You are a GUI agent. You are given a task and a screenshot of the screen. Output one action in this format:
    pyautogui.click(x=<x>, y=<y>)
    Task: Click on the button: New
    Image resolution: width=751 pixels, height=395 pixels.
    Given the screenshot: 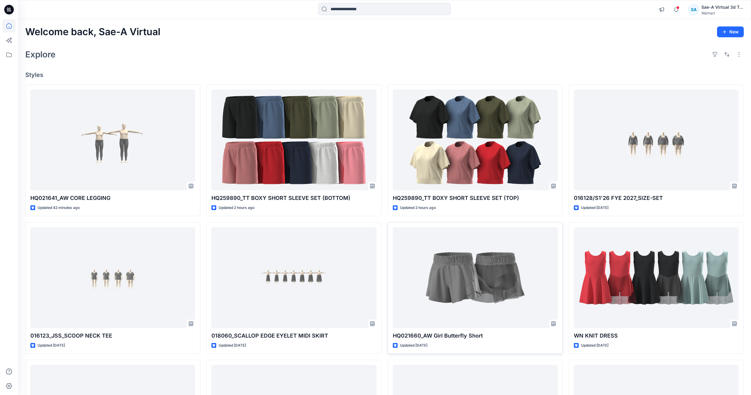 What is the action you would take?
    pyautogui.click(x=730, y=32)
    